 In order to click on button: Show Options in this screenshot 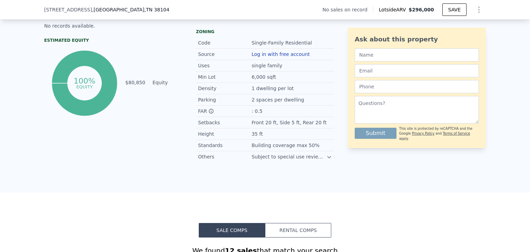, I will do `click(479, 10)`.